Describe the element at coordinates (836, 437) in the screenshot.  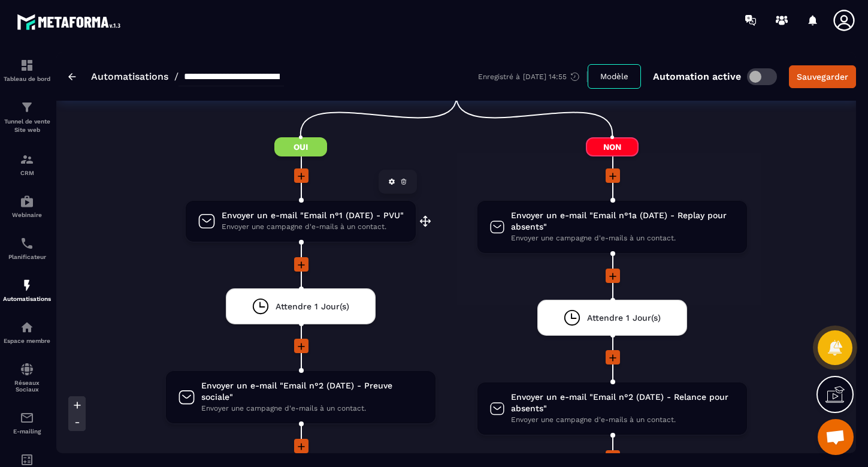
I see `div: Ouvrir le chat` at that location.